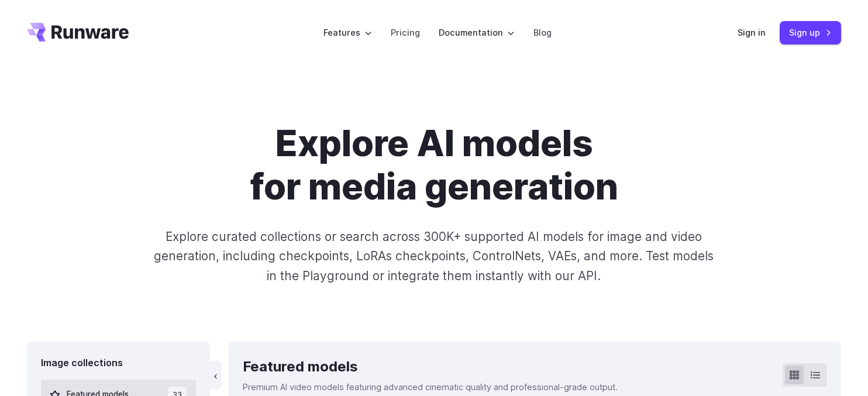 The image size is (868, 396). Describe the element at coordinates (348, 32) in the screenshot. I see `label: Features` at that location.